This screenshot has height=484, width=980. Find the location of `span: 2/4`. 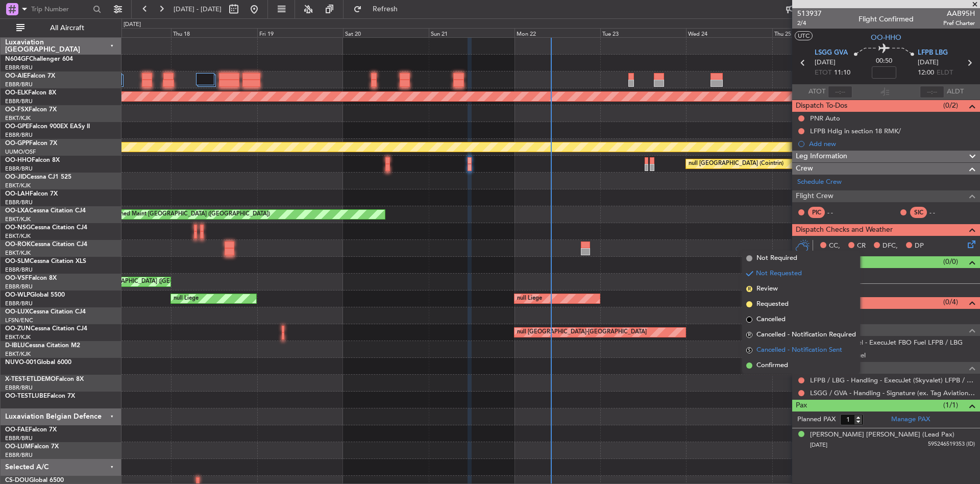

span: 2/4 is located at coordinates (809, 23).